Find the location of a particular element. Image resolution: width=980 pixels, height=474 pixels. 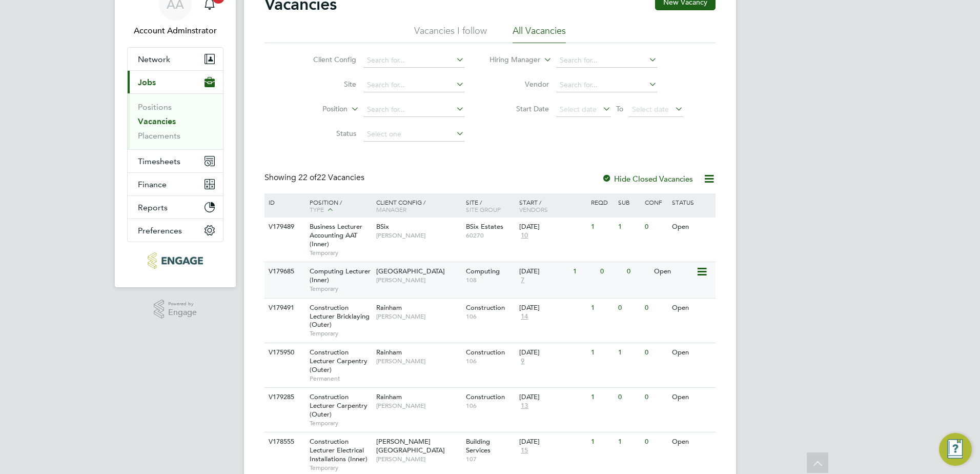

div: V179489 is located at coordinates (284, 227).